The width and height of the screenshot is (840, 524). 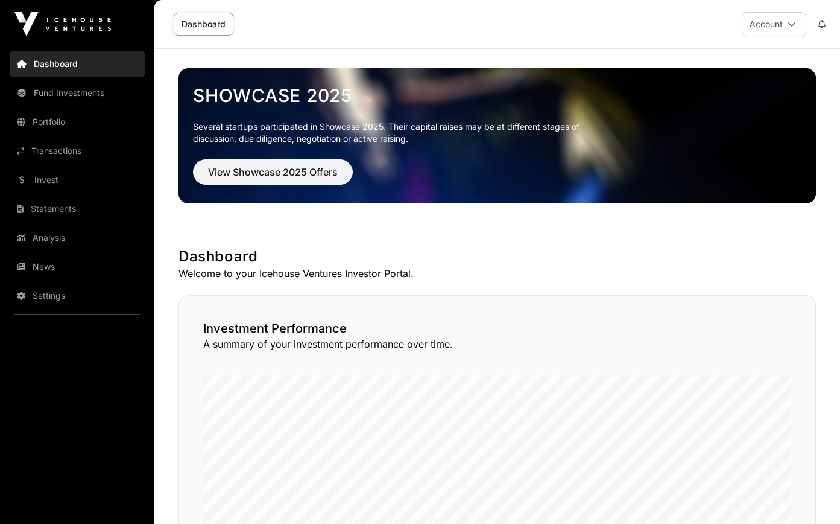 I want to click on a: Statements, so click(x=77, y=209).